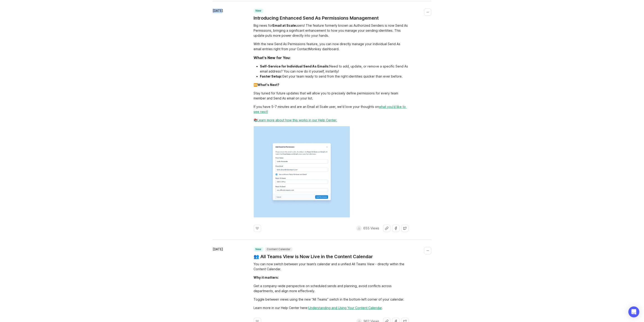  What do you see at coordinates (396, 228) in the screenshot?
I see `button: Share on Facebook` at bounding box center [396, 228].